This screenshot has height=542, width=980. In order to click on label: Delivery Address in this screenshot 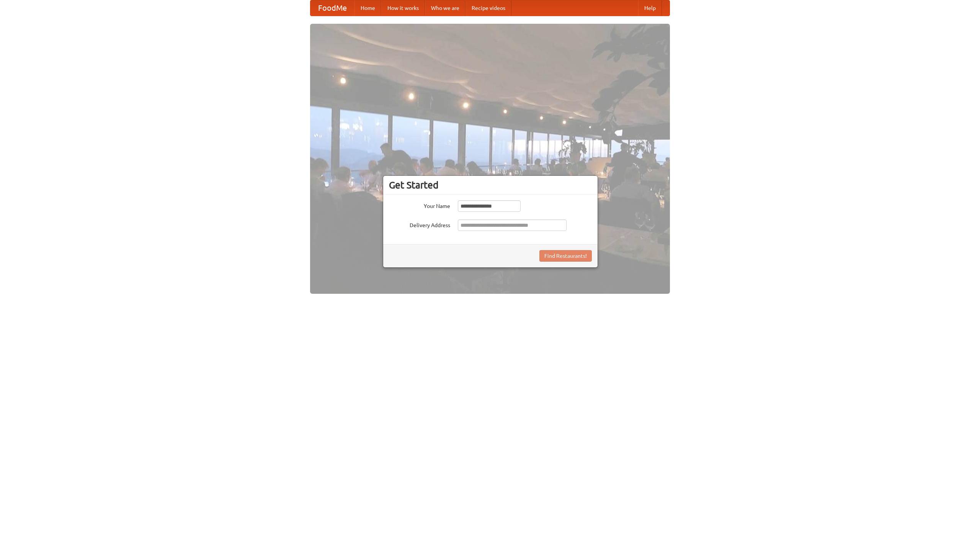, I will do `click(419, 224)`.